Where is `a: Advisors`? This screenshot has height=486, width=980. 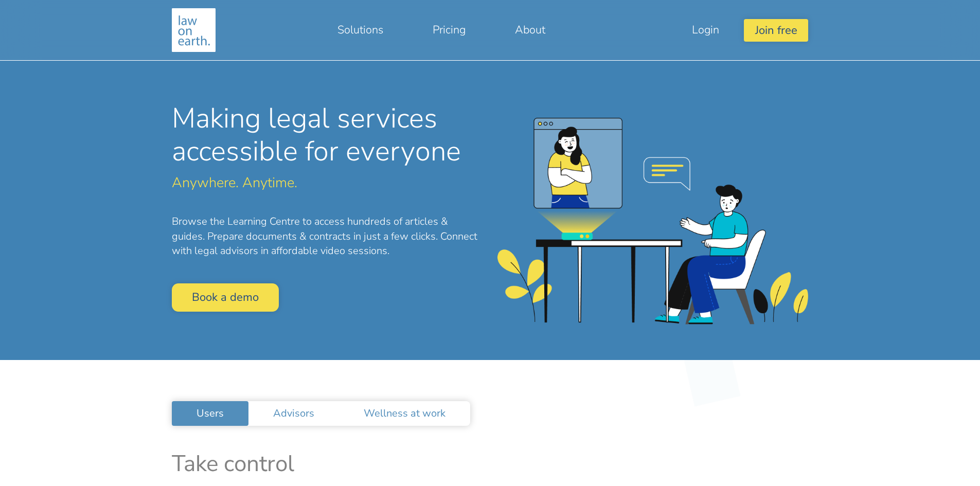
a: Advisors is located at coordinates (294, 414).